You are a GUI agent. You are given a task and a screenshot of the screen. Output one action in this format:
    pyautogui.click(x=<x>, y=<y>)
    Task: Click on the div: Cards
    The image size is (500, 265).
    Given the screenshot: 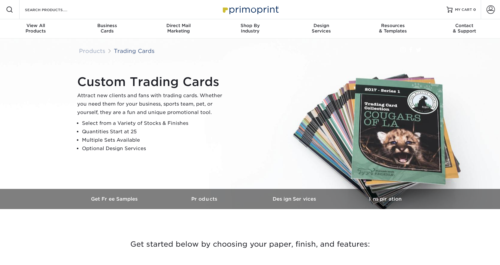 What is the action you would take?
    pyautogui.click(x=107, y=28)
    